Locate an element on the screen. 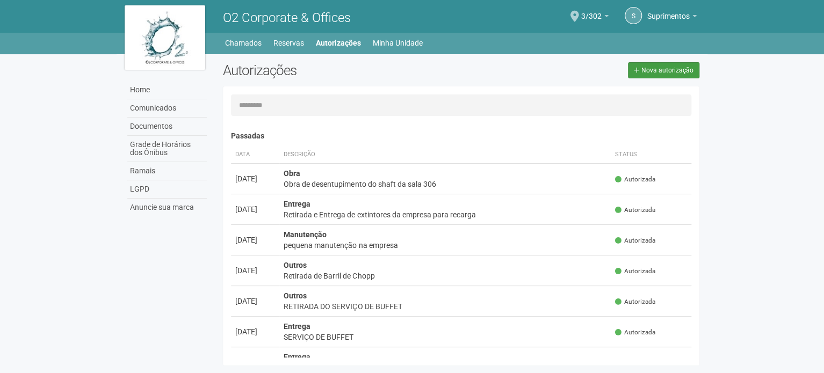 This screenshot has height=373, width=824. a: Grade de Horários dos Ônibus is located at coordinates (167, 149).